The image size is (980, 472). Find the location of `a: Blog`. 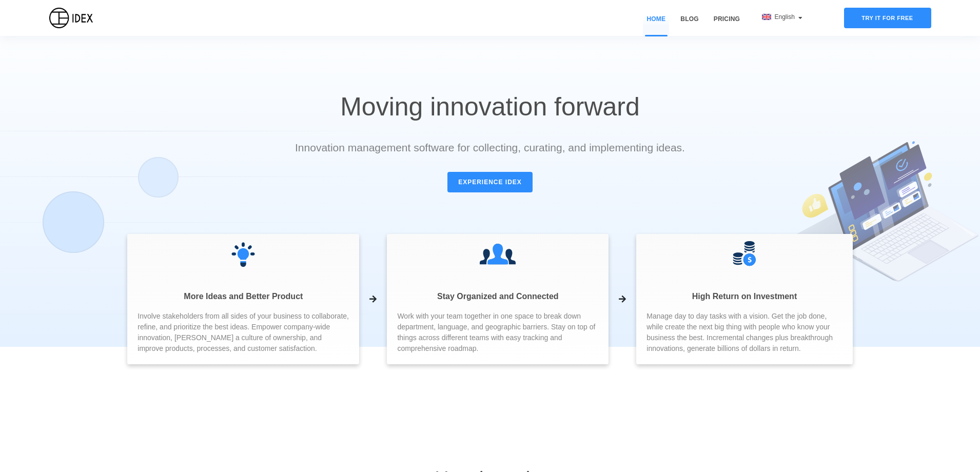

a: Blog is located at coordinates (689, 25).